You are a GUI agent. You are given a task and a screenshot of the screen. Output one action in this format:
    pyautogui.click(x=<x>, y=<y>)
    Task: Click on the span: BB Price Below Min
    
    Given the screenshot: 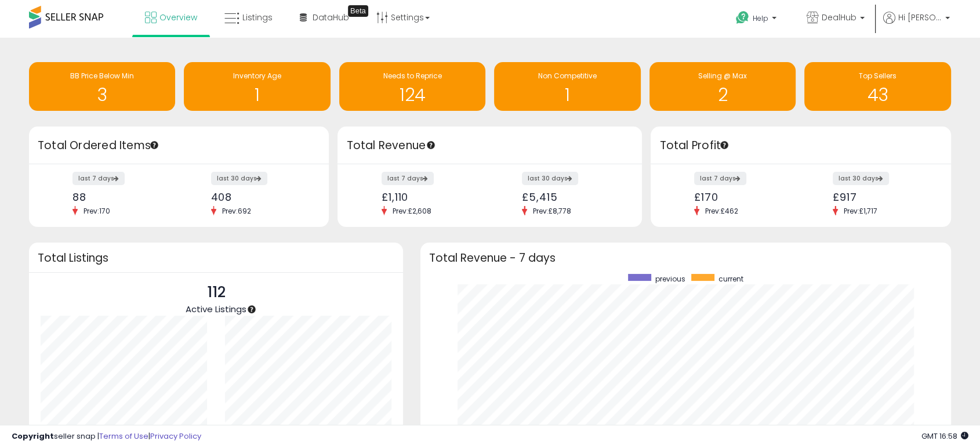 What is the action you would take?
    pyautogui.click(x=102, y=75)
    